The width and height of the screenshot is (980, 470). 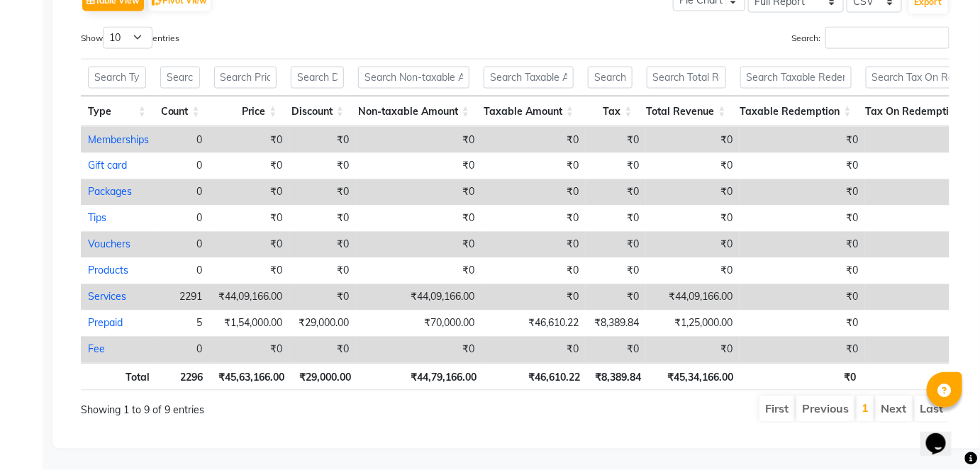 What do you see at coordinates (317, 112) in the screenshot?
I see `th: Discount: activate to sort column ascending` at bounding box center [317, 112].